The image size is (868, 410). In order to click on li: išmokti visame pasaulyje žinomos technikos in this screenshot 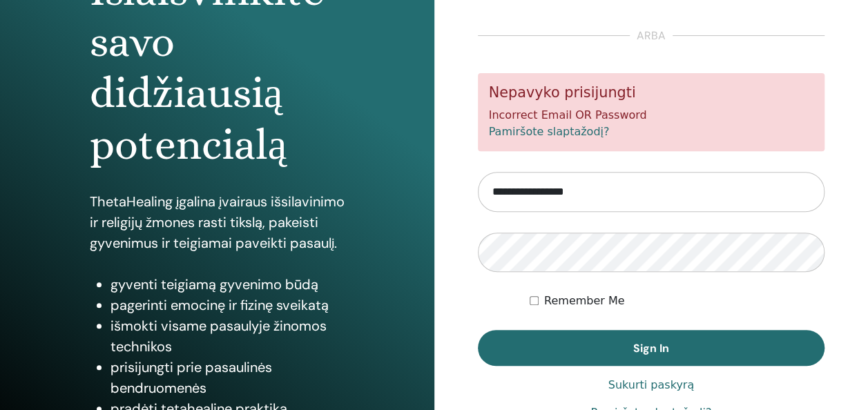, I will do `click(227, 337)`.